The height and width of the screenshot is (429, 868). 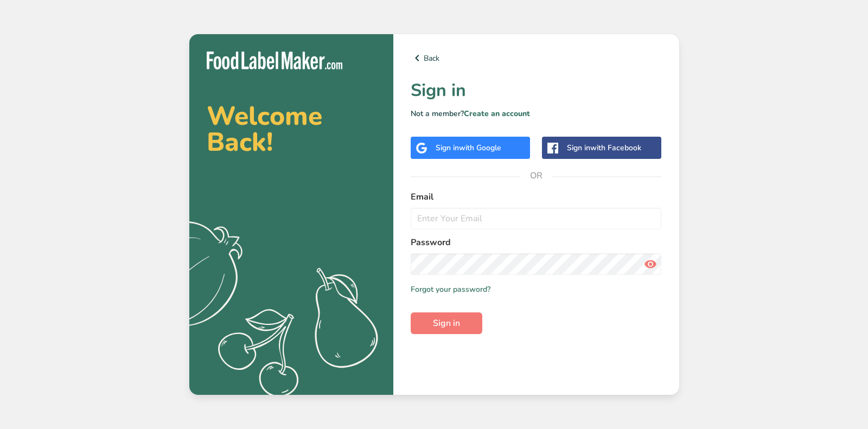 I want to click on span: with Facebook, so click(x=616, y=148).